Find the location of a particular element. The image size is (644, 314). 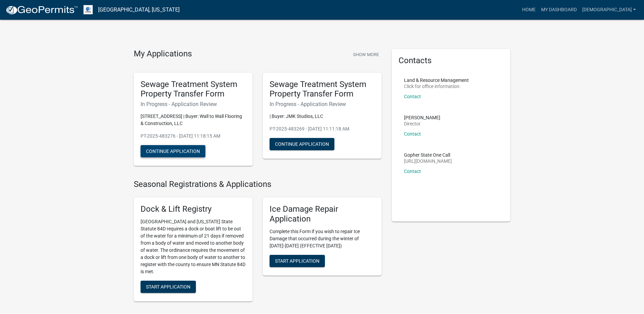

a: Home is located at coordinates (529, 10).